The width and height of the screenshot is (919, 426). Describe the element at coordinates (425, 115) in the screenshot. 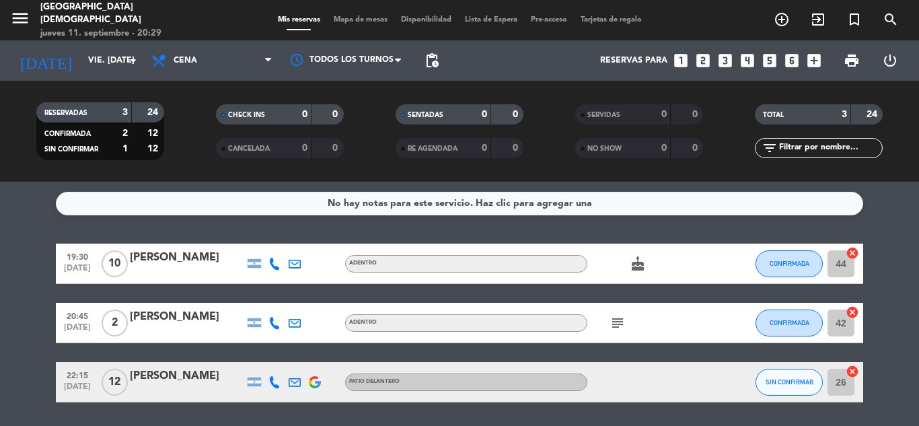

I see `span: SENTADAS` at that location.